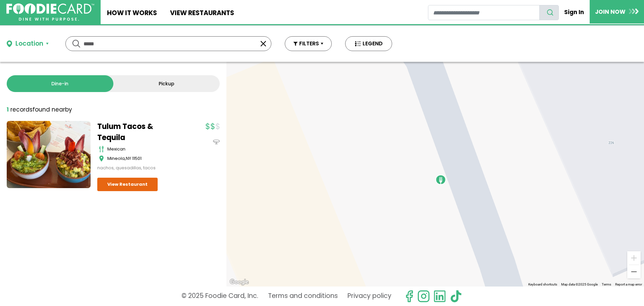 This screenshot has height=306, width=644. What do you see at coordinates (574, 12) in the screenshot?
I see `a: Sign In` at bounding box center [574, 12].